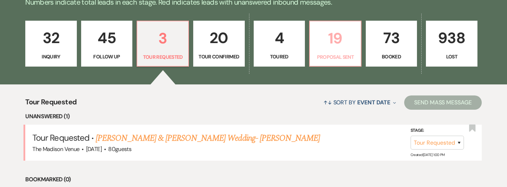  Describe the element at coordinates (437, 131) in the screenshot. I see `label: Stage:` at that location.